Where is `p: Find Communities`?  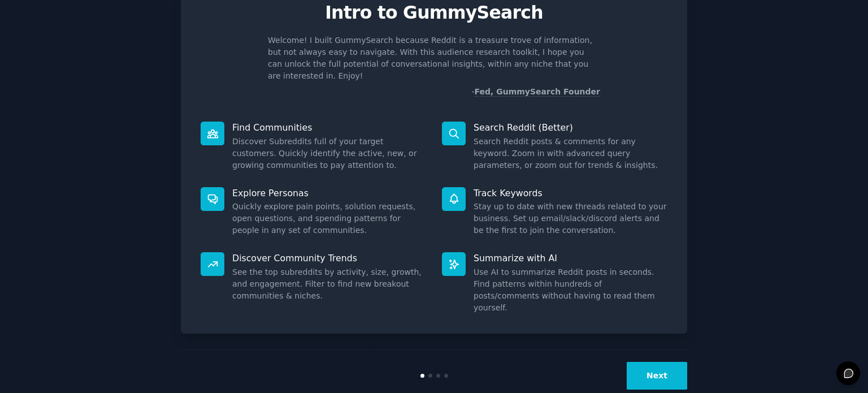
p: Find Communities is located at coordinates (329, 127).